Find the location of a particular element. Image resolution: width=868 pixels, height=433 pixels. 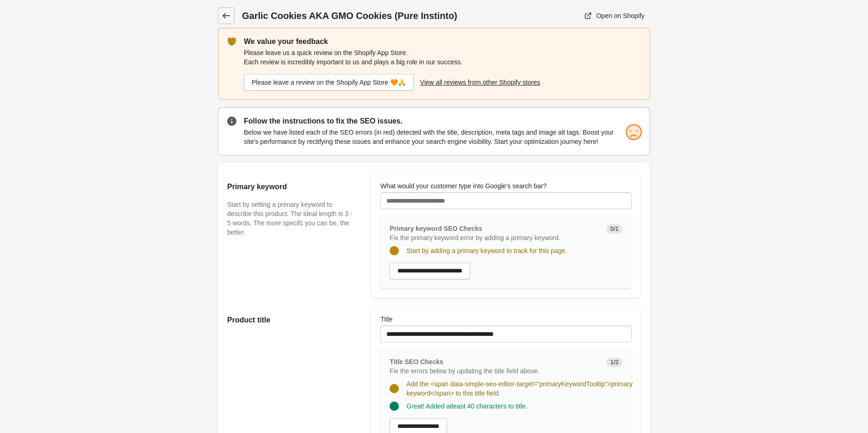

div: View all reviews from other Shopify stores is located at coordinates (480, 83).